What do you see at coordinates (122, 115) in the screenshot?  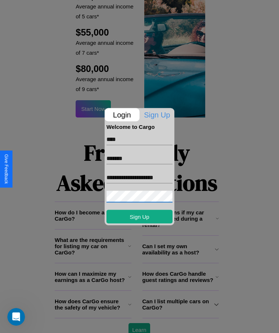 I see `p: Login` at bounding box center [122, 115].